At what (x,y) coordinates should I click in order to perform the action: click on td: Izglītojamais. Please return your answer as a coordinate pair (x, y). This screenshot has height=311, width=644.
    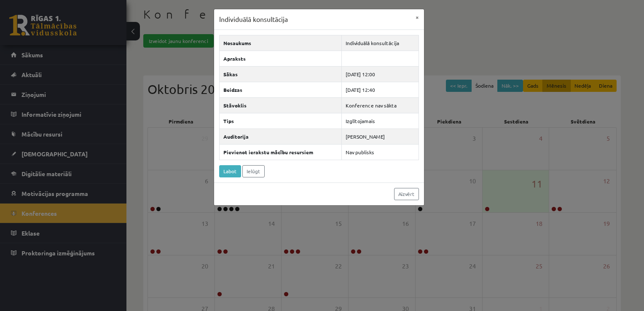
    Looking at the image, I should click on (380, 121).